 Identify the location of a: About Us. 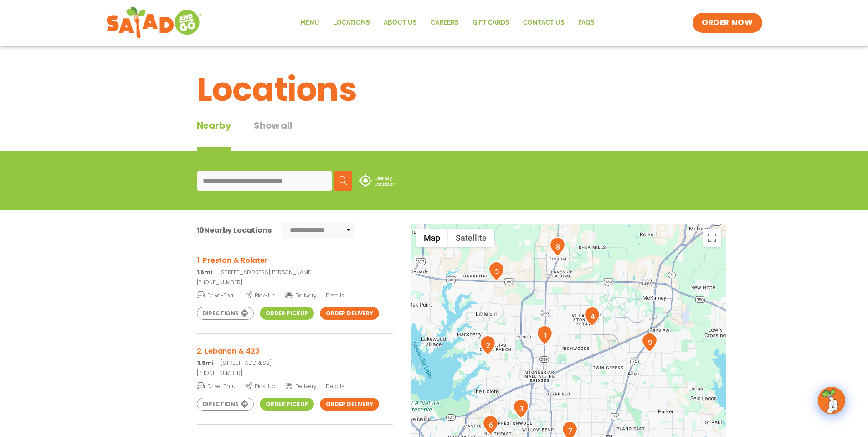
(400, 23).